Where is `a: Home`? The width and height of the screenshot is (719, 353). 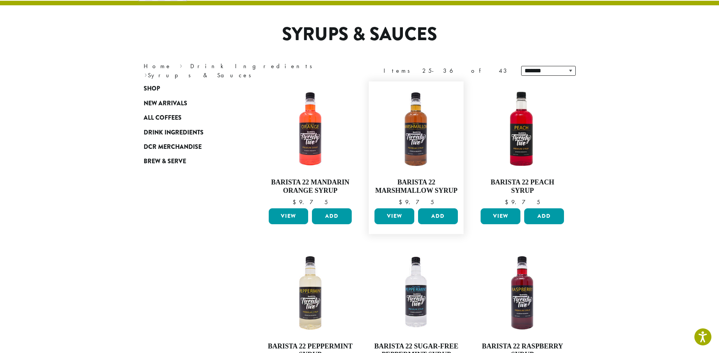
a: Home is located at coordinates (158, 66).